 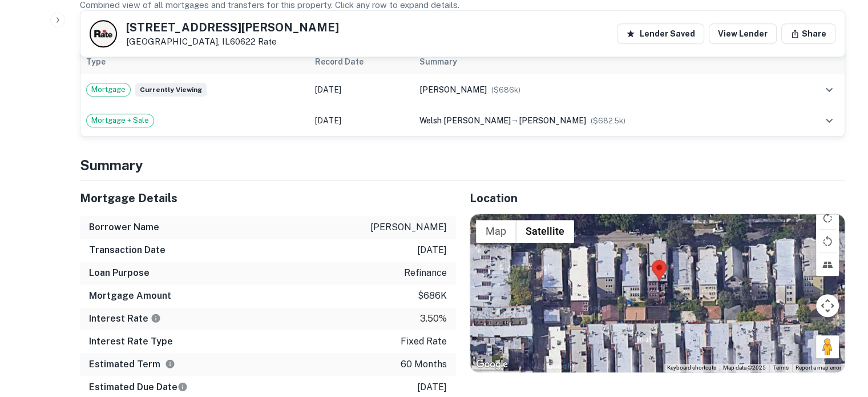 I want to click on span: ($ 686k ), so click(x=506, y=90).